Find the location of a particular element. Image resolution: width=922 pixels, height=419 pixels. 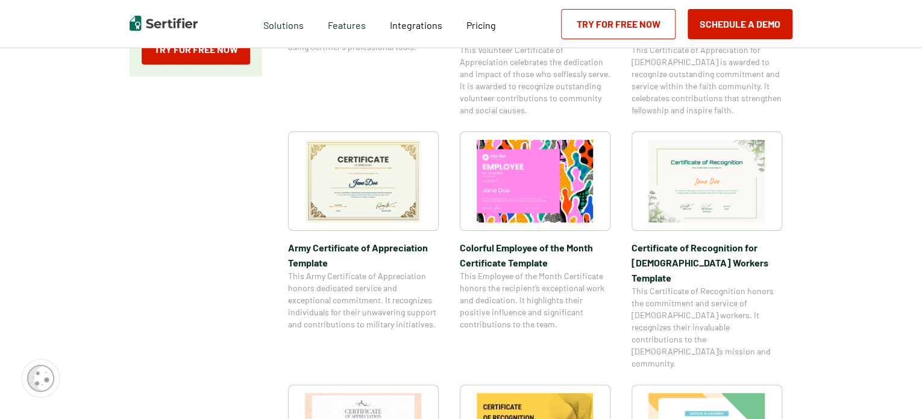

img: Cookie Popup Icon is located at coordinates (40, 378).